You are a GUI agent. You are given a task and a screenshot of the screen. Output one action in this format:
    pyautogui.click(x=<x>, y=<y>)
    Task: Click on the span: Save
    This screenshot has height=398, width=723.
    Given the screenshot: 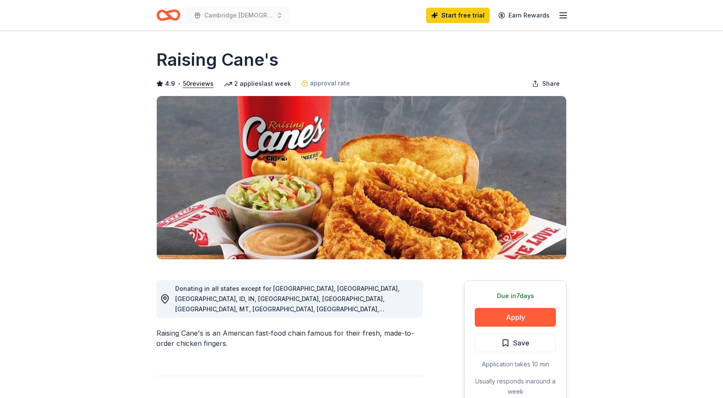 What is the action you would take?
    pyautogui.click(x=521, y=343)
    